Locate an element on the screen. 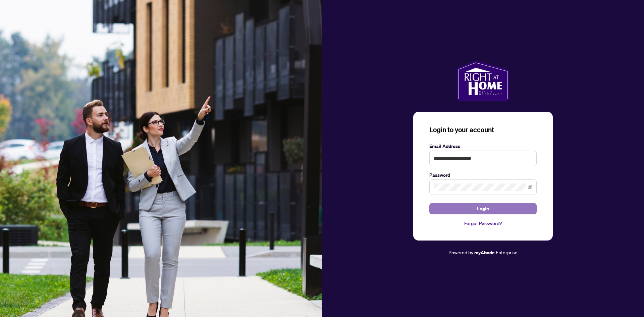  span: Powered by is located at coordinates (461, 252).